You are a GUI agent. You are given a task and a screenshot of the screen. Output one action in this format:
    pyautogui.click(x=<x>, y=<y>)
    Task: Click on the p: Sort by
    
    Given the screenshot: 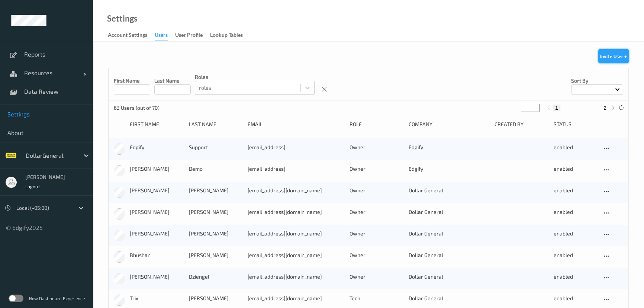 What is the action you would take?
    pyautogui.click(x=597, y=80)
    